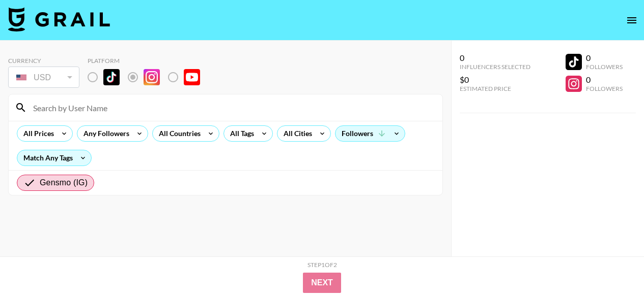 Image resolution: width=644 pixels, height=297 pixels. I want to click on div: Currency is locked to USD, so click(44, 77).